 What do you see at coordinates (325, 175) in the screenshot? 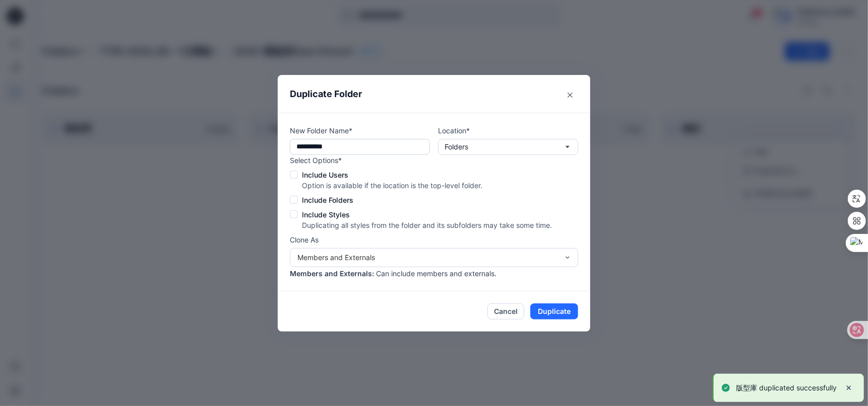
I see `span: Include Users` at bounding box center [325, 175].